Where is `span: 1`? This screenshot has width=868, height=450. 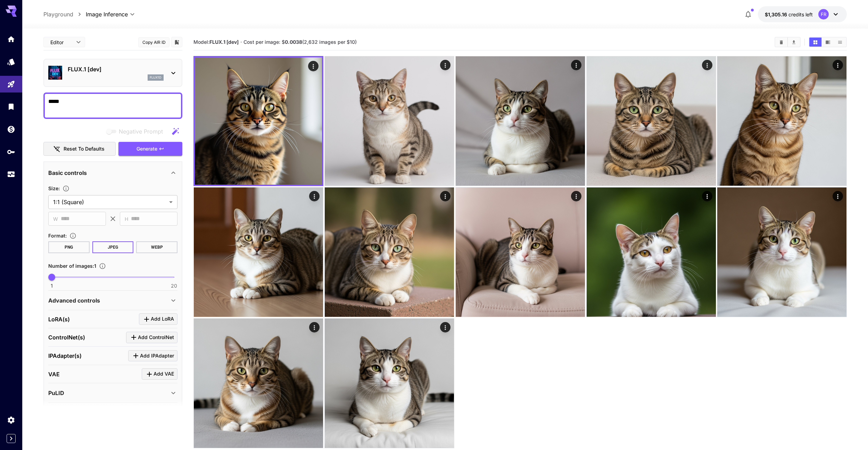 span: 1 is located at coordinates (52, 286).